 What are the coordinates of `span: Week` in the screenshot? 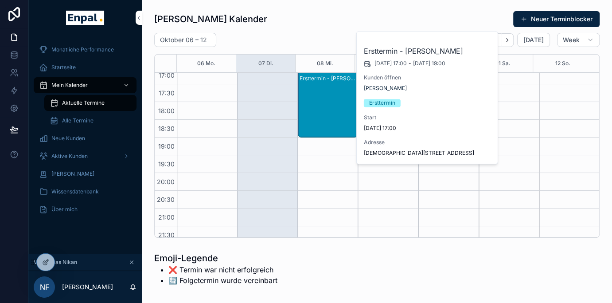 It's located at (571, 40).